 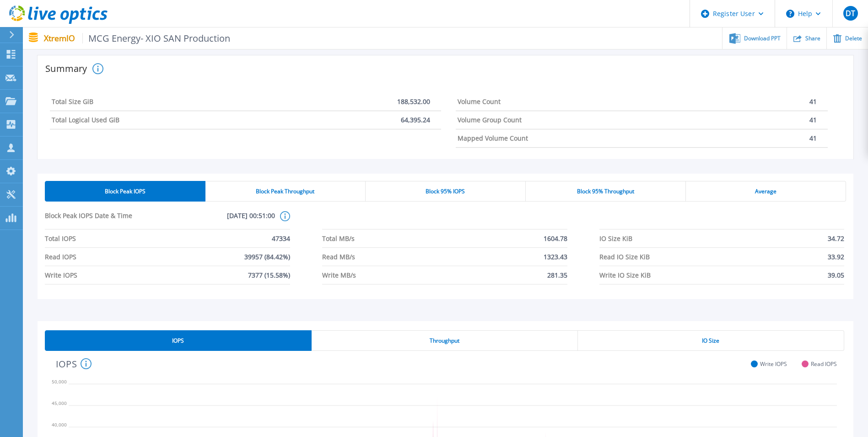 What do you see at coordinates (339, 275) in the screenshot?
I see `span: Write MB/s` at bounding box center [339, 275].